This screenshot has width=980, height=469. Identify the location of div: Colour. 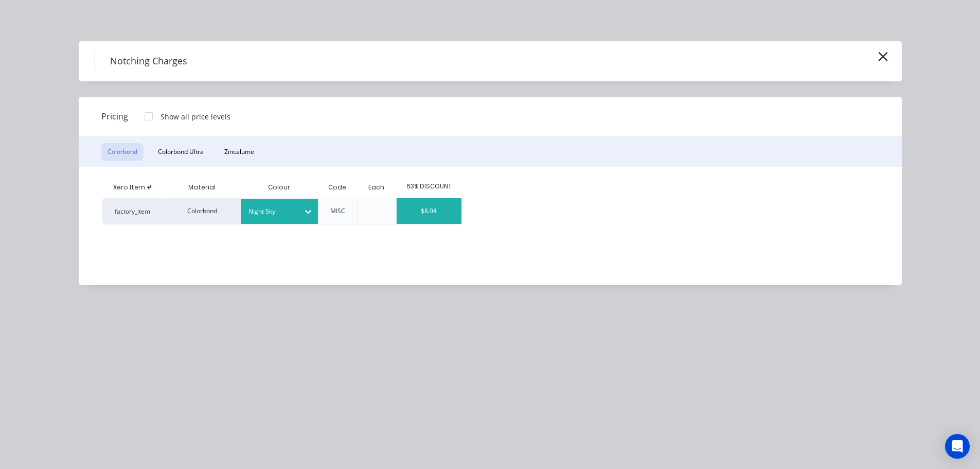
(279, 188).